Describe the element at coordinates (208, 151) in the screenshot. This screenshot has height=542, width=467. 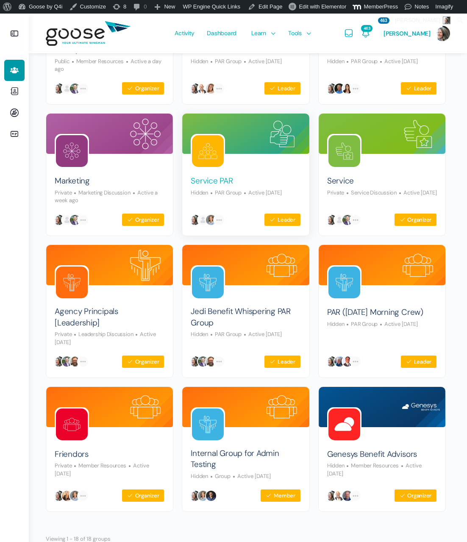
I see `img: Group logo of Service PAR` at that location.